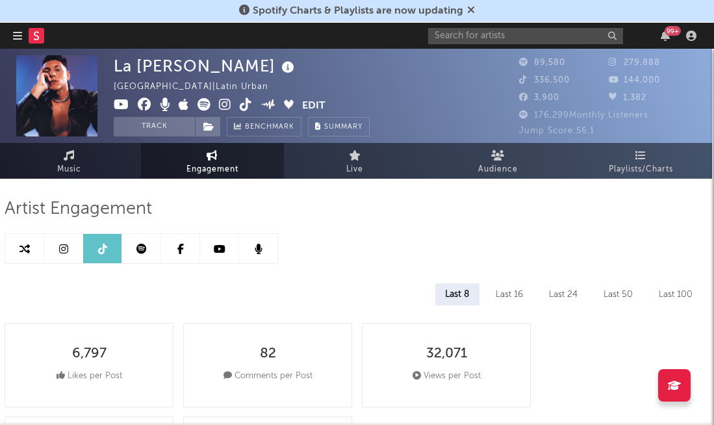  What do you see at coordinates (270, 127) in the screenshot?
I see `span: Benchmark` at bounding box center [270, 127].